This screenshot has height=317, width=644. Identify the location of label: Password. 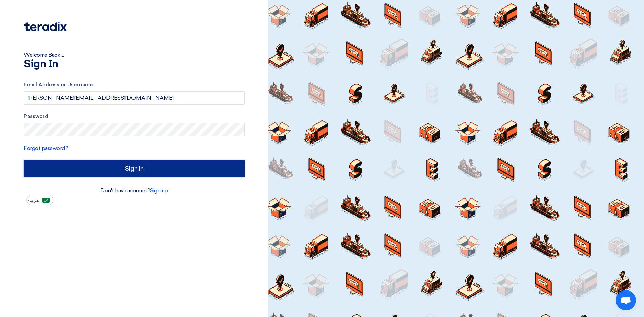
(134, 116).